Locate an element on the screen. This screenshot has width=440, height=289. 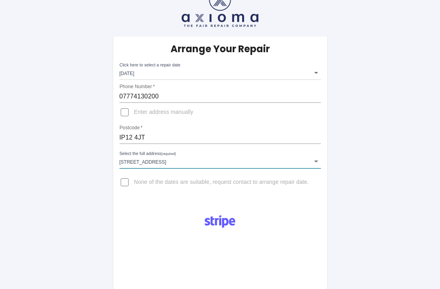
small: (required) is located at coordinates (168, 154).